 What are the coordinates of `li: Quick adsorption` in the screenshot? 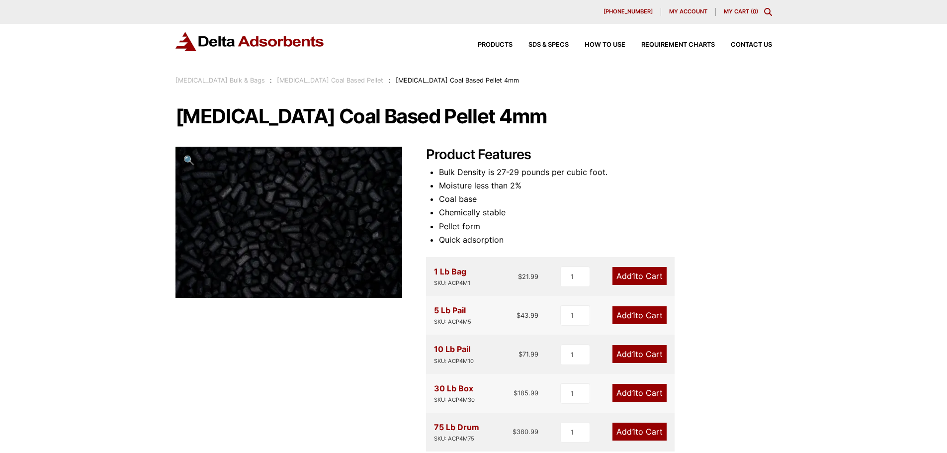 It's located at (606, 240).